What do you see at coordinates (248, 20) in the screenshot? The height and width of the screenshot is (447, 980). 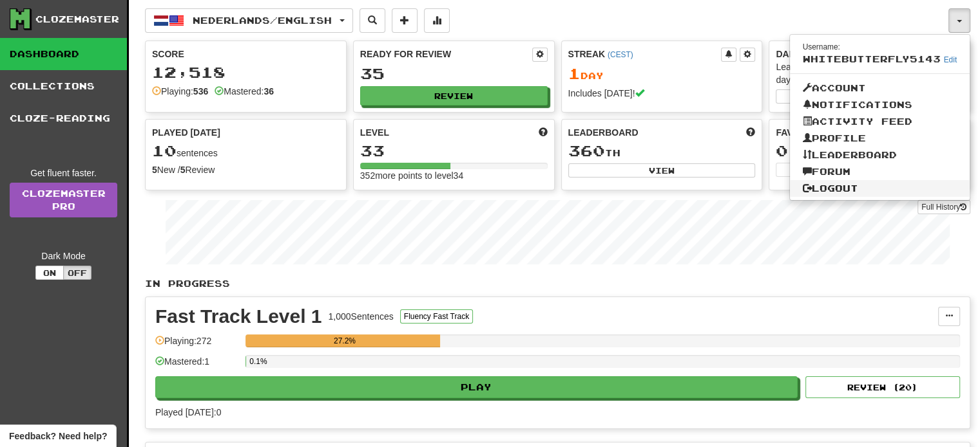 I see `button: Nederlands/English` at bounding box center [248, 20].